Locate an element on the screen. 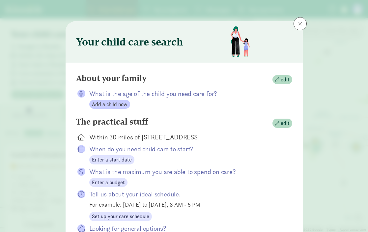 Image resolution: width=368 pixels, height=232 pixels. p: Tell us about your ideal schedule. is located at coordinates (186, 194).